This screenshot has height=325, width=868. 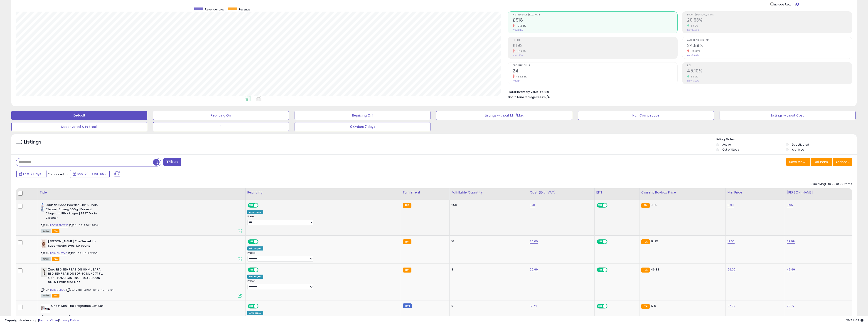 I want to click on span: Compared to:, so click(x=58, y=174).